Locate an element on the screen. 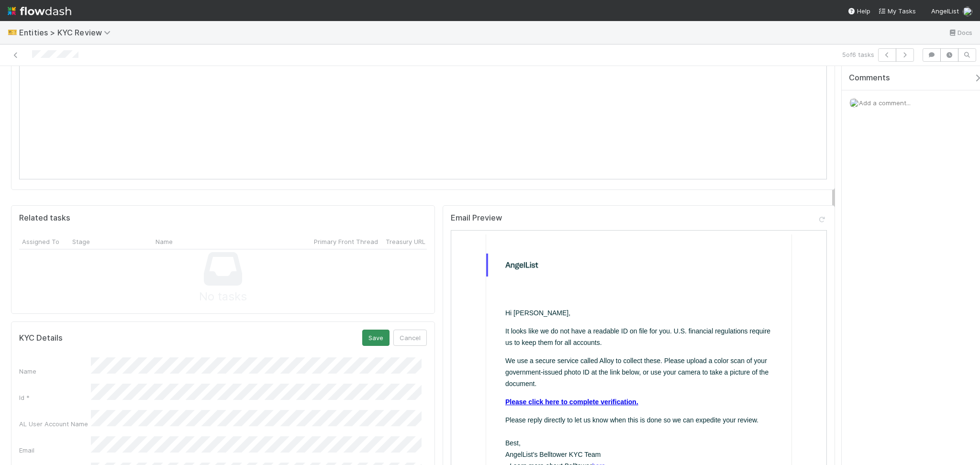 This screenshot has height=465, width=980. span: Name is located at coordinates (164, 242).